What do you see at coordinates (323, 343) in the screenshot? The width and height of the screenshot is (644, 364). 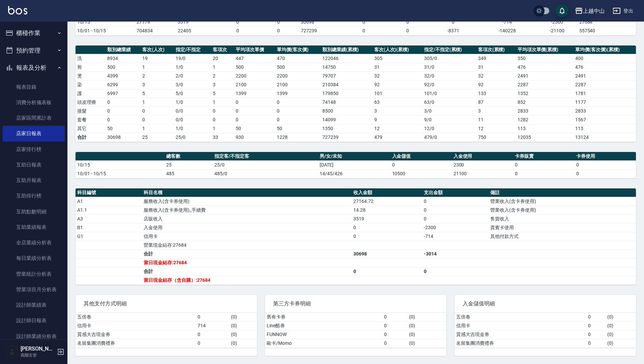 I see `td: 歐卡/Momo` at bounding box center [323, 343].